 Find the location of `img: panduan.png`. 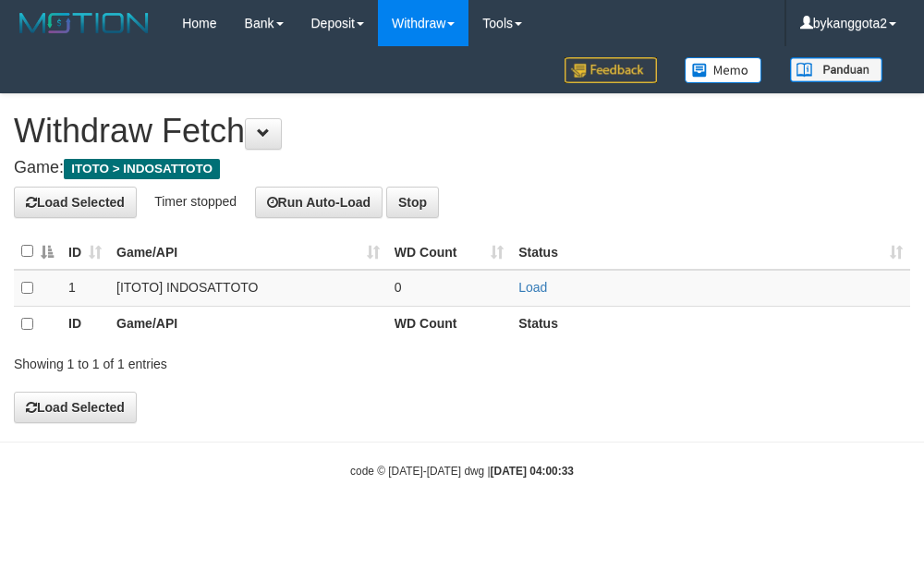

img: panduan.png is located at coordinates (836, 69).